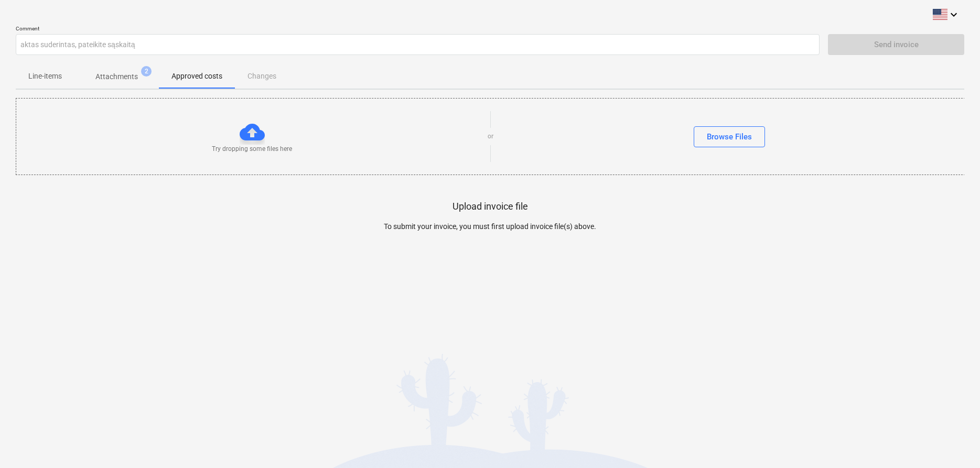  Describe the element at coordinates (490, 227) in the screenshot. I see `p: To submit your invoice, you must first upload invoice file(s) above.` at that location.